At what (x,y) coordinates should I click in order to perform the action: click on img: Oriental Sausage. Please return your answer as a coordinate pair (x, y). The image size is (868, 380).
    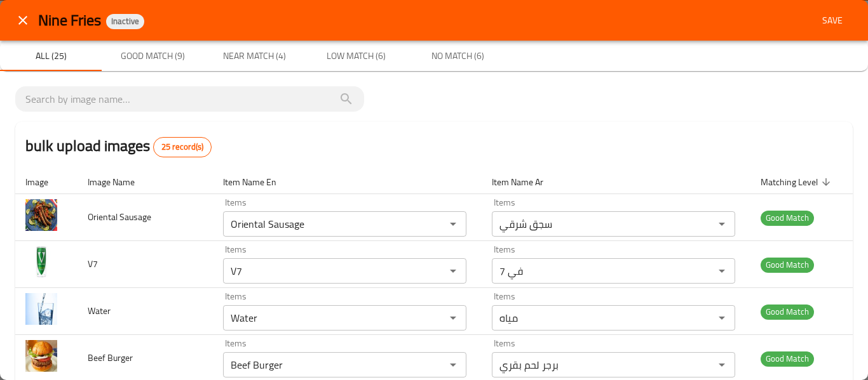
    Looking at the image, I should click on (41, 215).